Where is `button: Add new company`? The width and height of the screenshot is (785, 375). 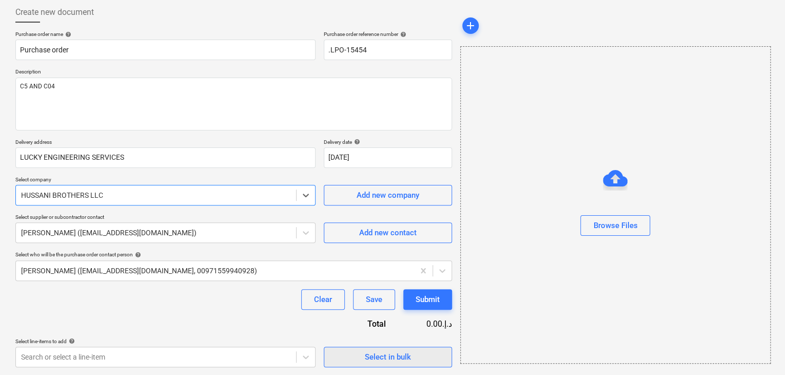
button: Add new company is located at coordinates (388, 195).